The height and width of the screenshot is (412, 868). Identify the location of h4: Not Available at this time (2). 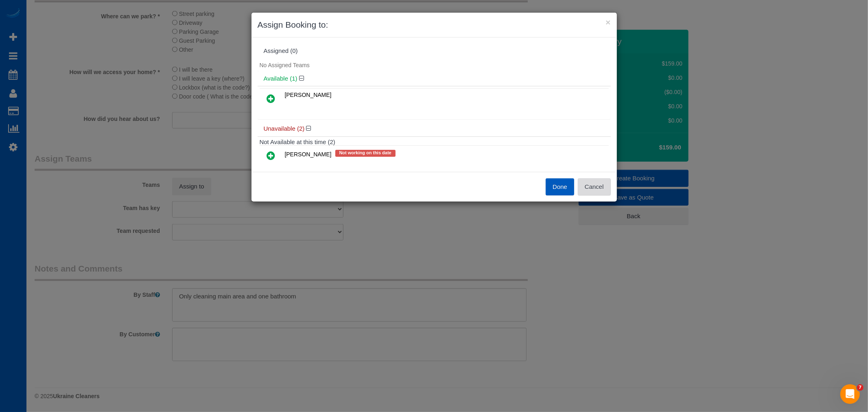
(434, 142).